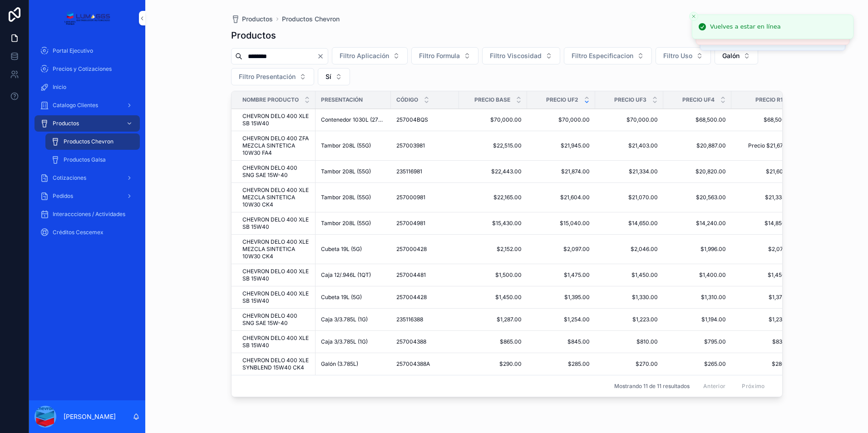 This screenshot has height=433, width=868. Describe the element at coordinates (253, 35) in the screenshot. I see `h1: Productos` at that location.